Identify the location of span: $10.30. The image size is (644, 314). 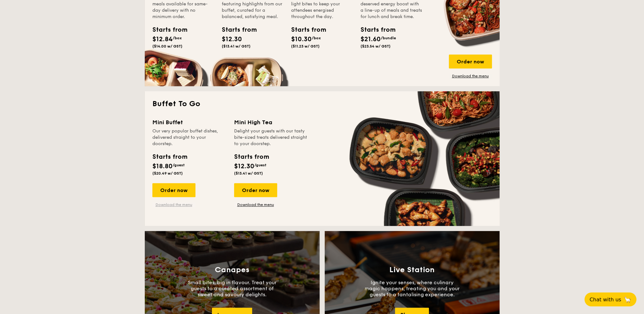
(302, 39).